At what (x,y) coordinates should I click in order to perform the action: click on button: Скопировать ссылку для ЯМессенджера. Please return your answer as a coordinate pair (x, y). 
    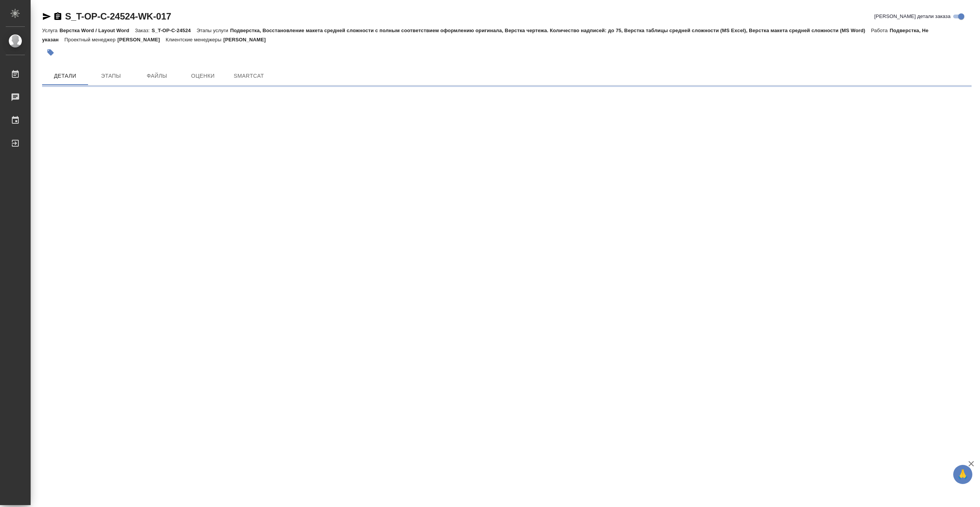
    Looking at the image, I should click on (47, 16).